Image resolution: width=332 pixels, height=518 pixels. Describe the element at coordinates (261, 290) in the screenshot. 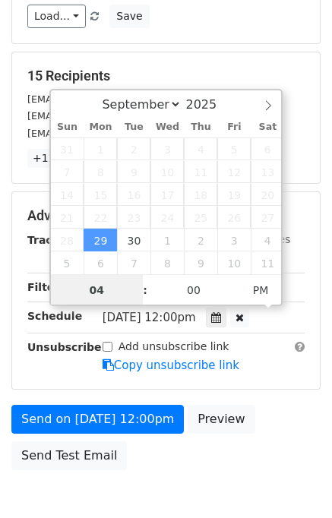

I see `span: Click to toggle` at that location.